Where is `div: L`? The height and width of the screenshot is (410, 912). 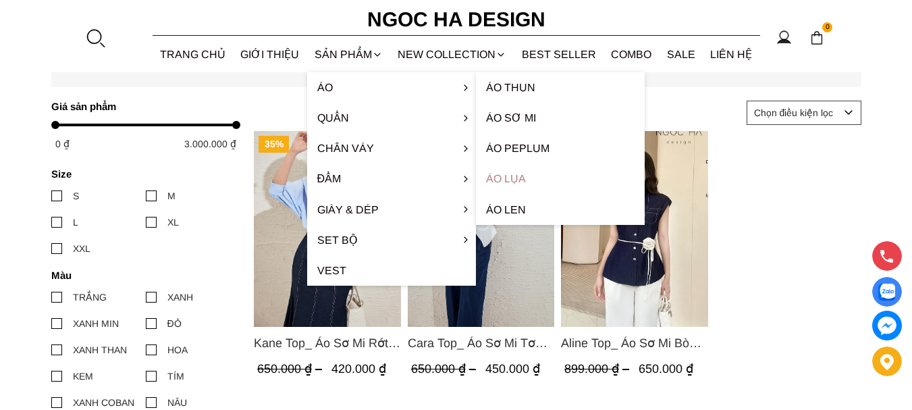
div: L is located at coordinates (76, 222).